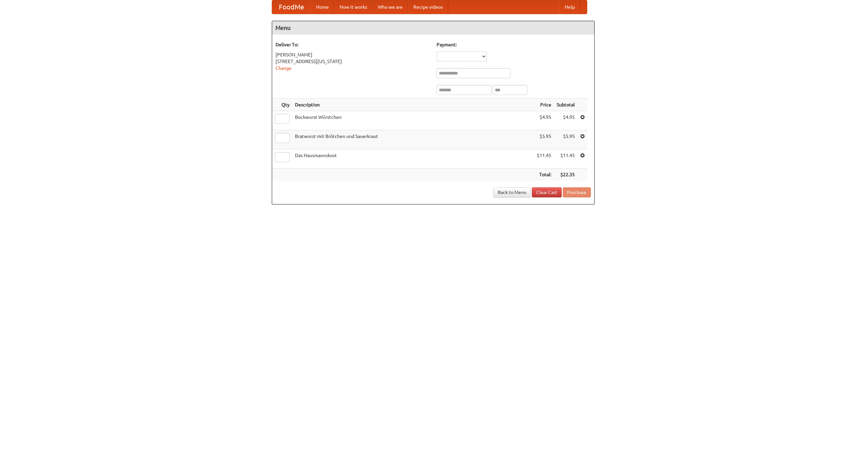  What do you see at coordinates (413, 140) in the screenshot?
I see `td: Bratwurst mit Brötchen und Sauerkraut` at bounding box center [413, 140].